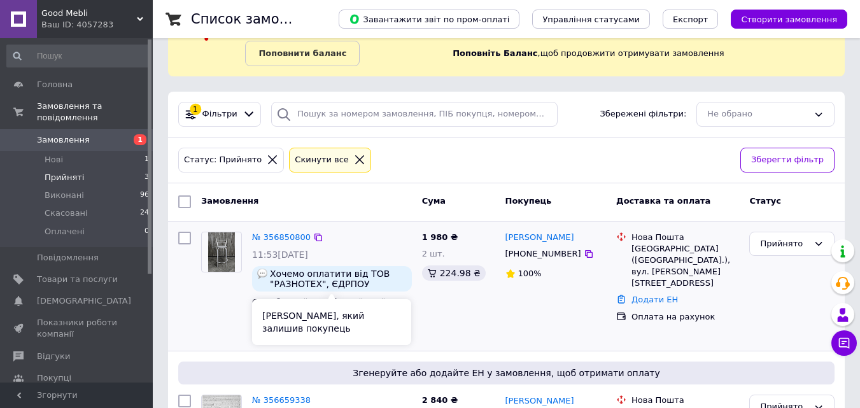 This screenshot has height=408, width=860. I want to click on a: Стул барный, для барной стойки, для кафе, высокий стул, металлический барный стул, стул для бара, so click(327, 320).